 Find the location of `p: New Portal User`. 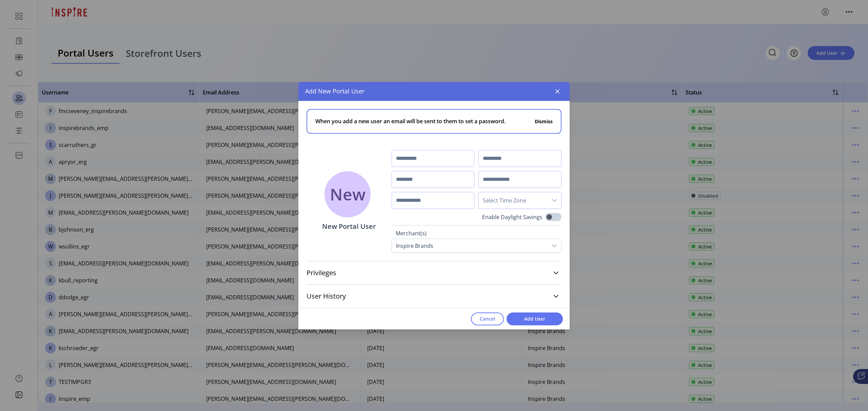

p: New Portal User is located at coordinates (349, 227).